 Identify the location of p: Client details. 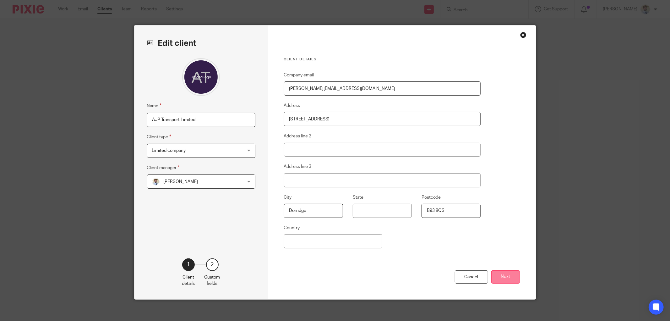
(189, 280).